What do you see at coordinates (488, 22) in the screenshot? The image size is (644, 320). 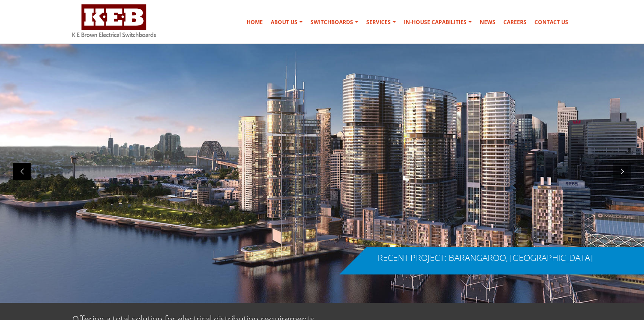 I see `a: News` at bounding box center [488, 22].